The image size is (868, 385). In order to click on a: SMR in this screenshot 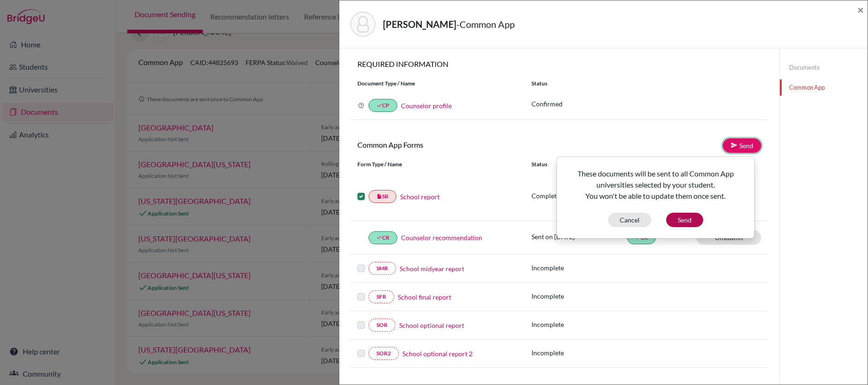, I will do `click(382, 269)`.